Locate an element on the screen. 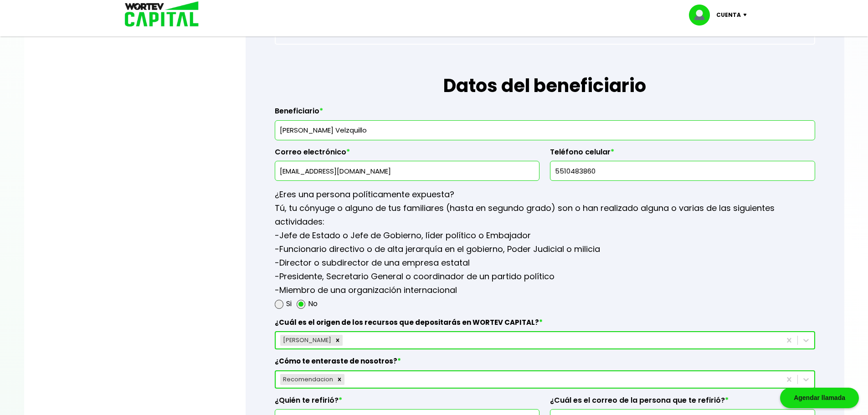  label: ¿Cuál es el origen de los recursos que depositarás en WORTEV CAPITAL? is located at coordinates (545, 325).